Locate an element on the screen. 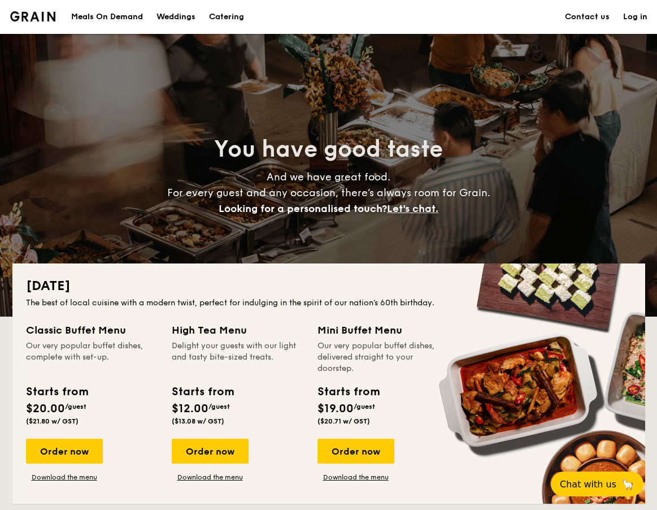 The width and height of the screenshot is (657, 510). span: You have good taste is located at coordinates (328, 149).